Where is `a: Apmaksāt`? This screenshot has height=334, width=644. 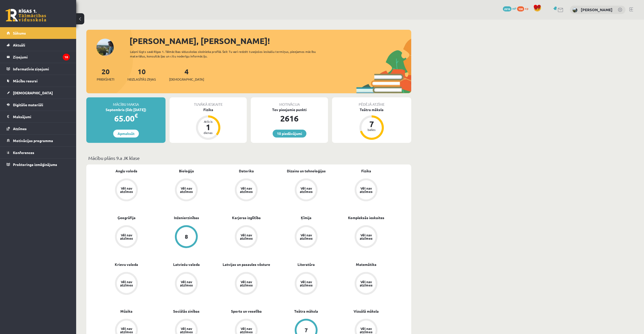
a: Apmaksāt is located at coordinates (126, 133).